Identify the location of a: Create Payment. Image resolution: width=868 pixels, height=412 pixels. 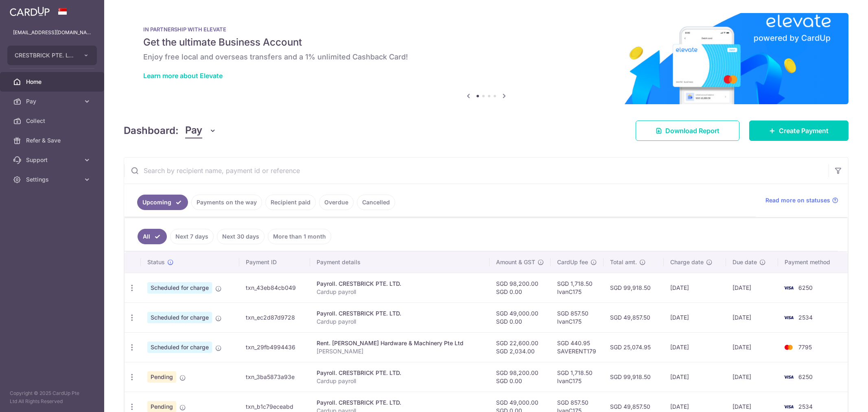
(799, 131).